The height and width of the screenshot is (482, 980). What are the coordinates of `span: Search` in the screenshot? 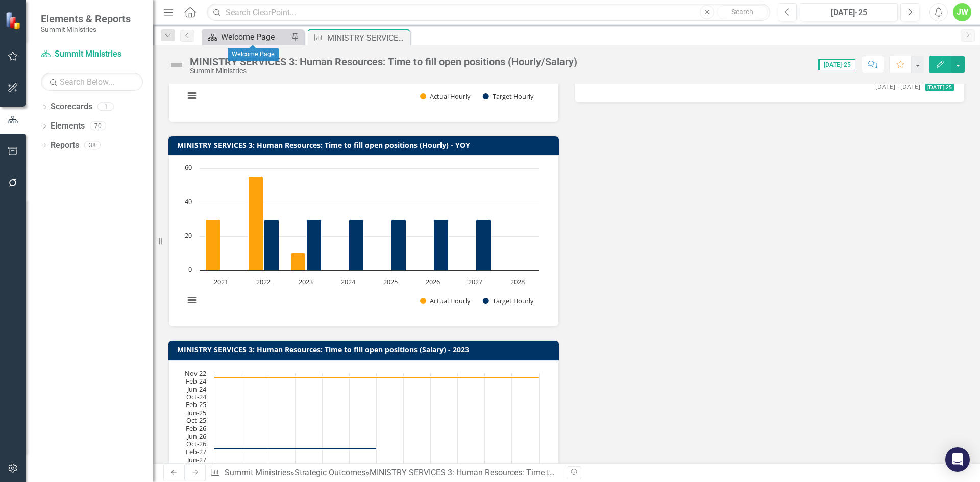 It's located at (742, 12).